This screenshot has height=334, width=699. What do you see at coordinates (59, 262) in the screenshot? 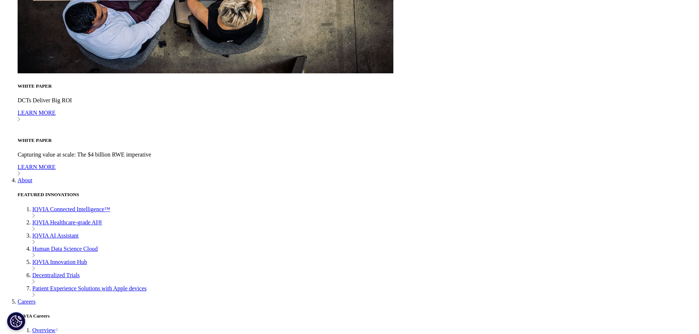
I see `a: IQVIA Innovation Hub` at bounding box center [59, 262].